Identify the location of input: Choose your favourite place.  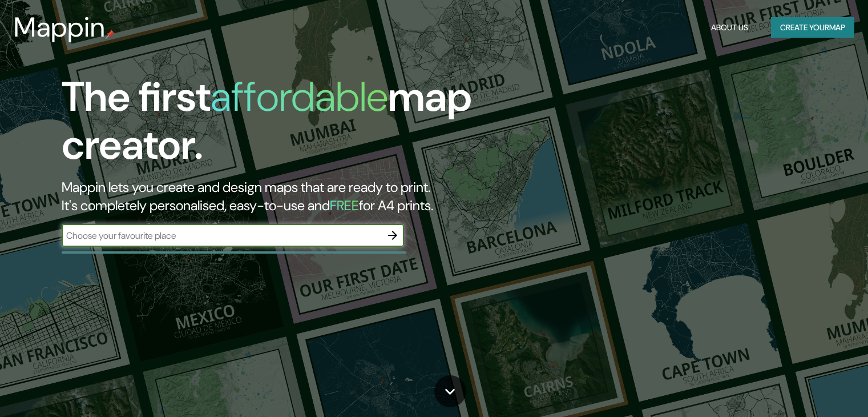
(221, 235).